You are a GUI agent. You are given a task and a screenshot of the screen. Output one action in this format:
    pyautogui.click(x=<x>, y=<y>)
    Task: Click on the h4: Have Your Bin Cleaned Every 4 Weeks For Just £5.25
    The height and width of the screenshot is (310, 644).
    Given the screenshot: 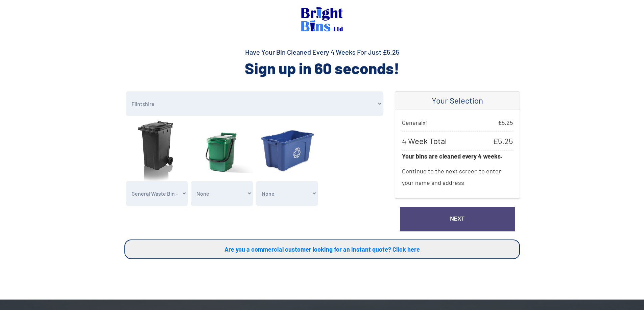 What is the action you would take?
    pyautogui.click(x=322, y=52)
    